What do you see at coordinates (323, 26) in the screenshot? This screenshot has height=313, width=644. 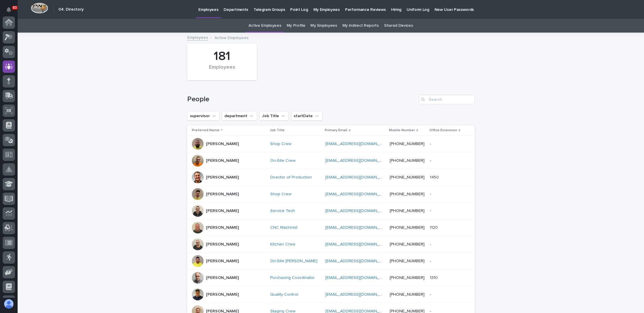 I see `a: My Employees` at bounding box center [323, 26].